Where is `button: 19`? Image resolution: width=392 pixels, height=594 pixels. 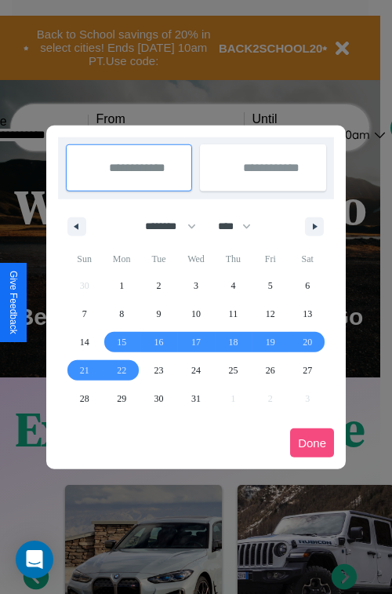
button: 19 is located at coordinates (270, 342).